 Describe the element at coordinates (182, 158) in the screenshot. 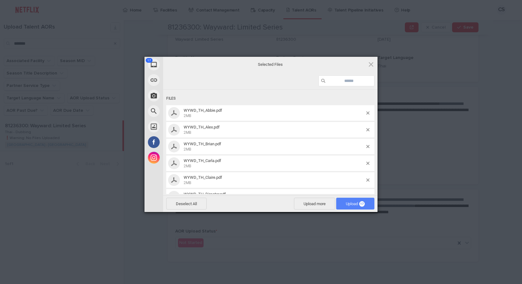

I see `div: Instagram` at that location.